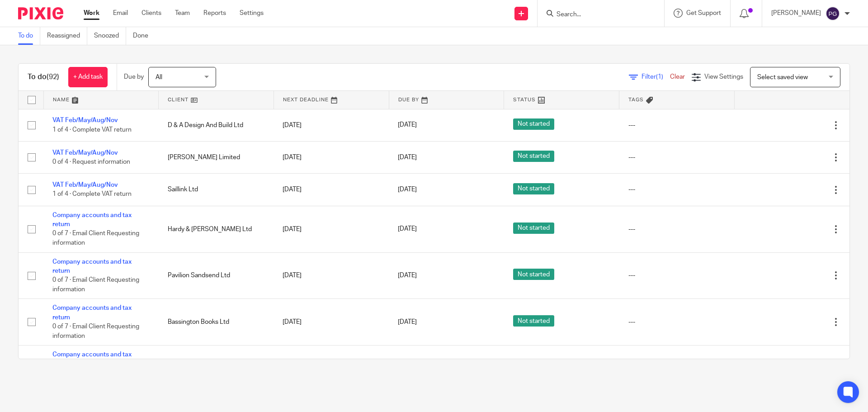 The image size is (868, 412). Describe the element at coordinates (120, 13) in the screenshot. I see `a: Email` at that location.